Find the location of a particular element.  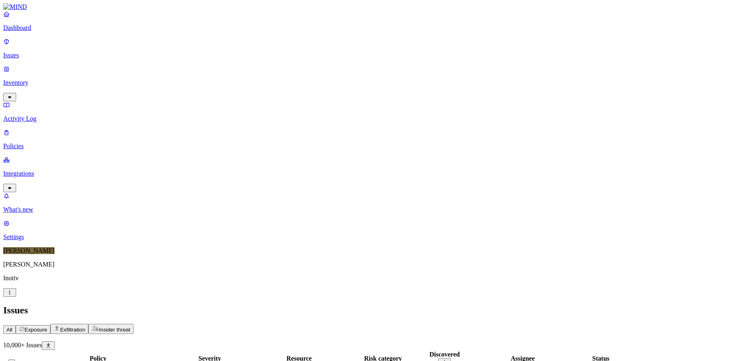

p: Issues is located at coordinates (376, 55).